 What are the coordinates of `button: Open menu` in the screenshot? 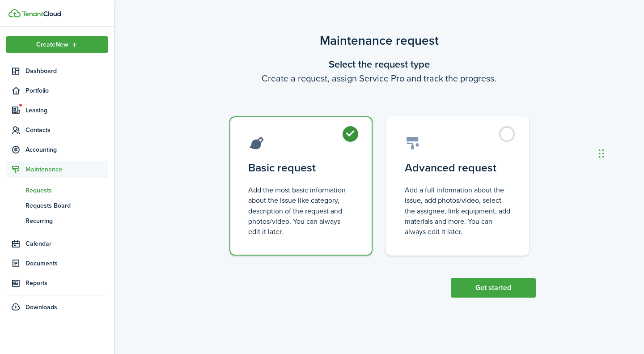 It's located at (57, 44).